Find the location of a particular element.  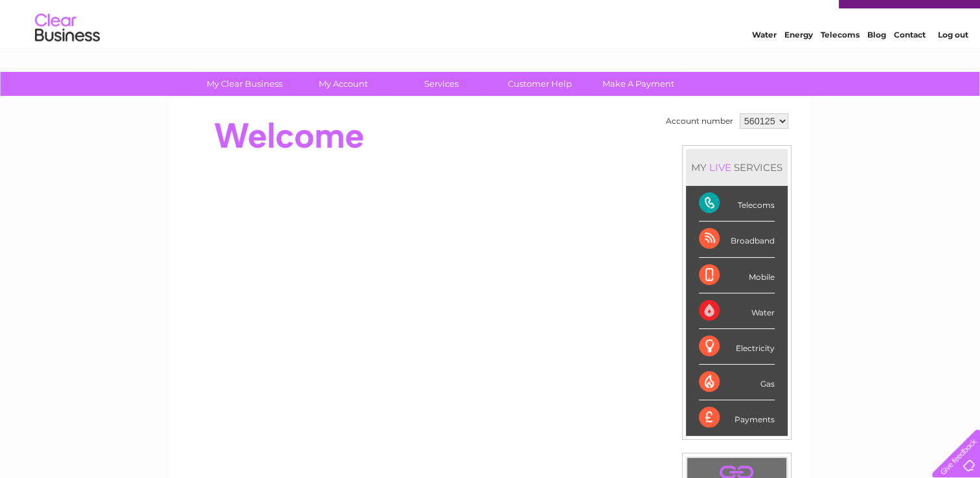

a: My Clear Business is located at coordinates (244, 83).